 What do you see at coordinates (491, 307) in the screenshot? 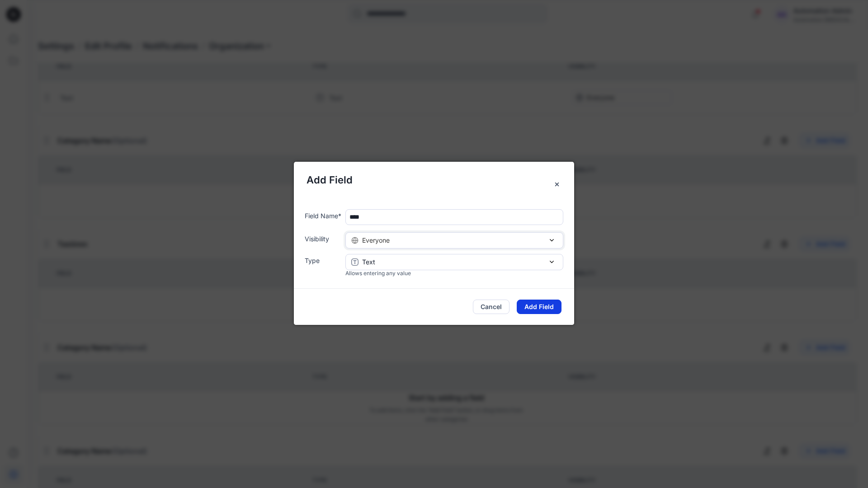
I see `button: Cancel` at bounding box center [491, 307].